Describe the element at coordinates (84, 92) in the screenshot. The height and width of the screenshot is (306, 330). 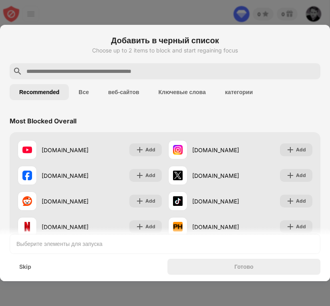
I see `button: Все` at that location.